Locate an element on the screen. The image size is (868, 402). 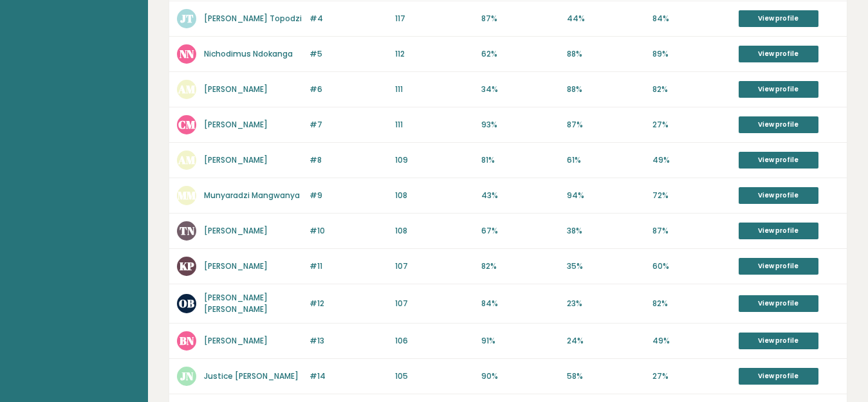
text: KP is located at coordinates (187, 266).